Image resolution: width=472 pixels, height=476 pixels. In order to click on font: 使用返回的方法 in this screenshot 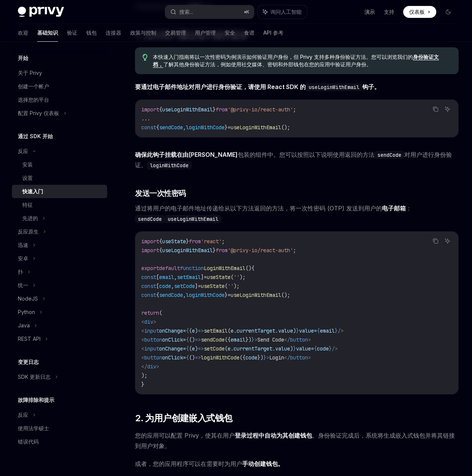, I will do `click(354, 154)`.